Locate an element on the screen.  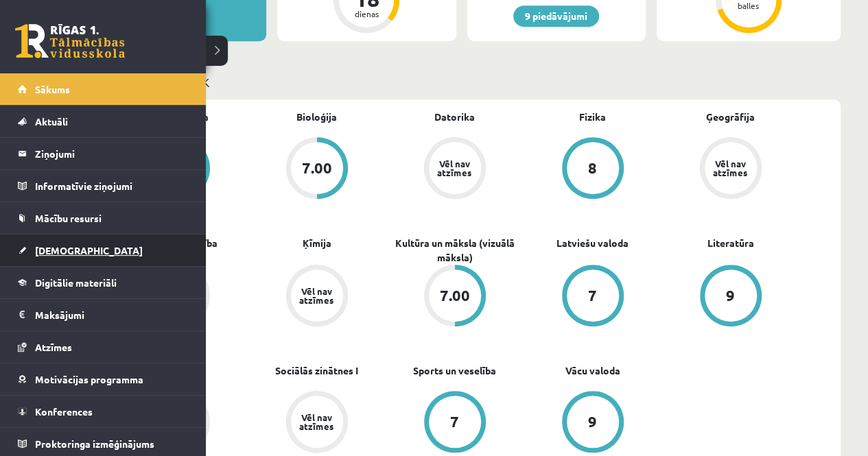
a: Sports un veselība is located at coordinates (454, 370).